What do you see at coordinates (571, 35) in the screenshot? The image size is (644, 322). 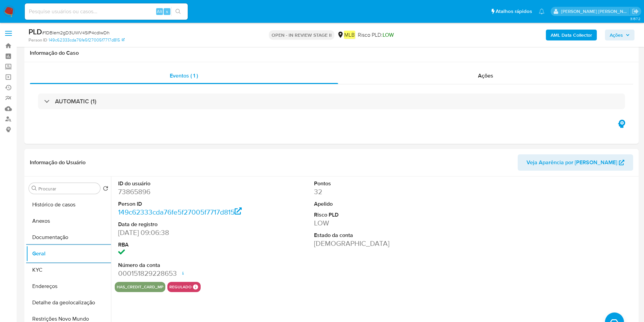 I see `b: AML Data Collector` at bounding box center [571, 35].